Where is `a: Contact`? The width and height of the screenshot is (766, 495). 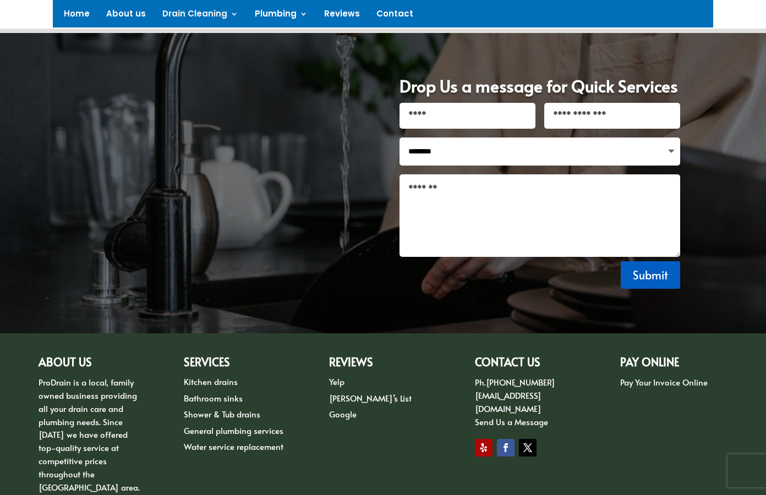
a: Contact is located at coordinates (394, 16).